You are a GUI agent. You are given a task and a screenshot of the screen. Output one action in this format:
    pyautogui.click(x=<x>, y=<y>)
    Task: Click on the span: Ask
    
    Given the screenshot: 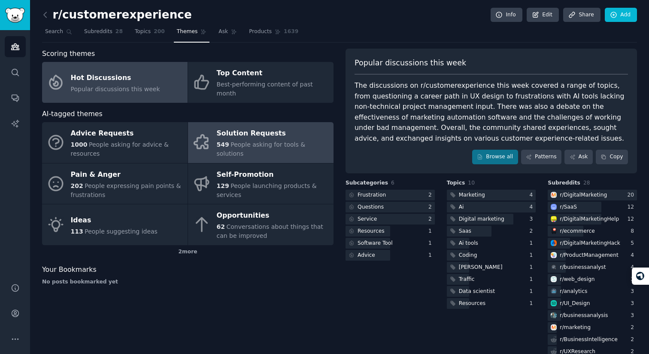 What is the action you would take?
    pyautogui.click(x=223, y=32)
    